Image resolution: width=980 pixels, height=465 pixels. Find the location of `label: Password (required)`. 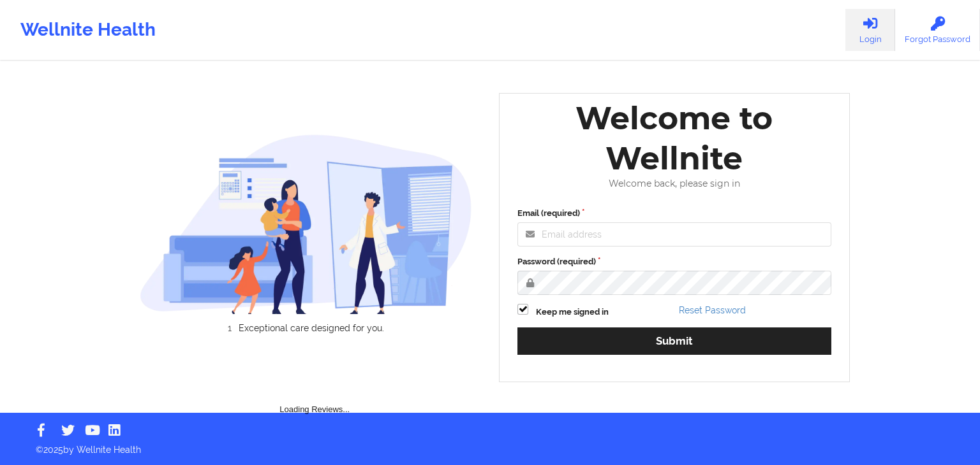

label: Password (required) is located at coordinates (675, 262).